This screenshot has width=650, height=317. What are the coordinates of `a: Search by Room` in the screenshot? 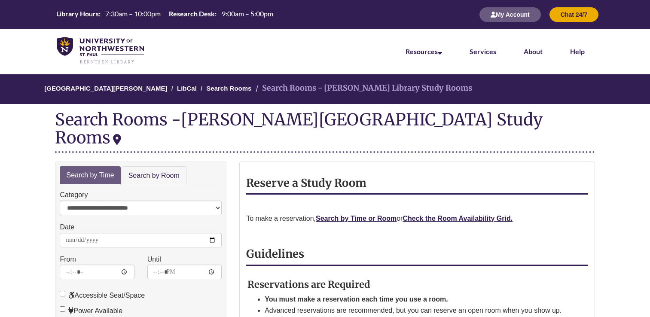 It's located at (154, 176).